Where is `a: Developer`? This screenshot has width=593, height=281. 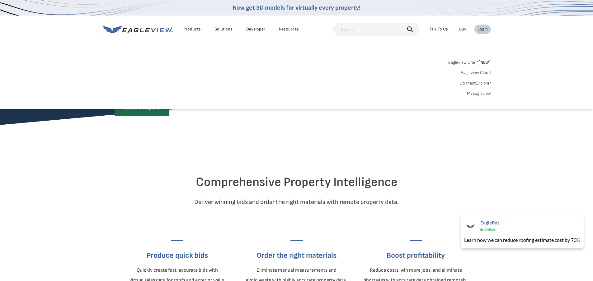
a: Developer is located at coordinates (255, 29).